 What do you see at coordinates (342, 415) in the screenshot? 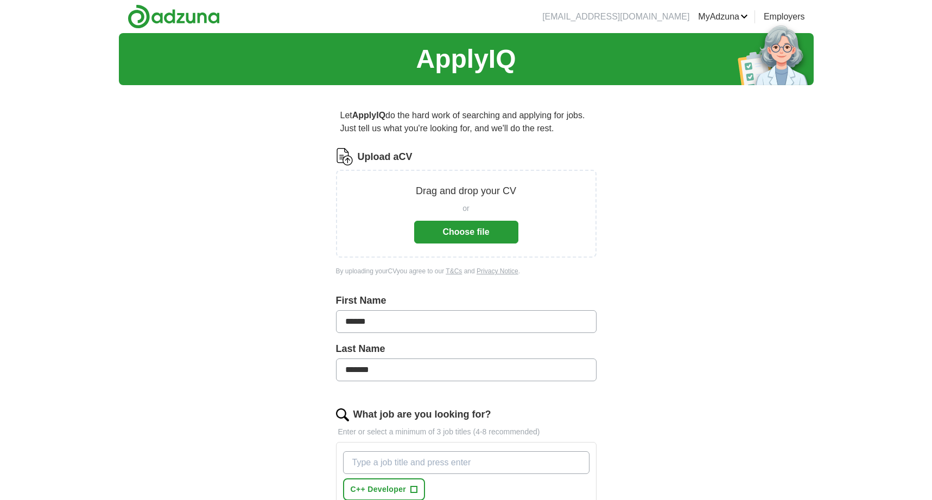
I see `img: search.png` at bounding box center [342, 415].